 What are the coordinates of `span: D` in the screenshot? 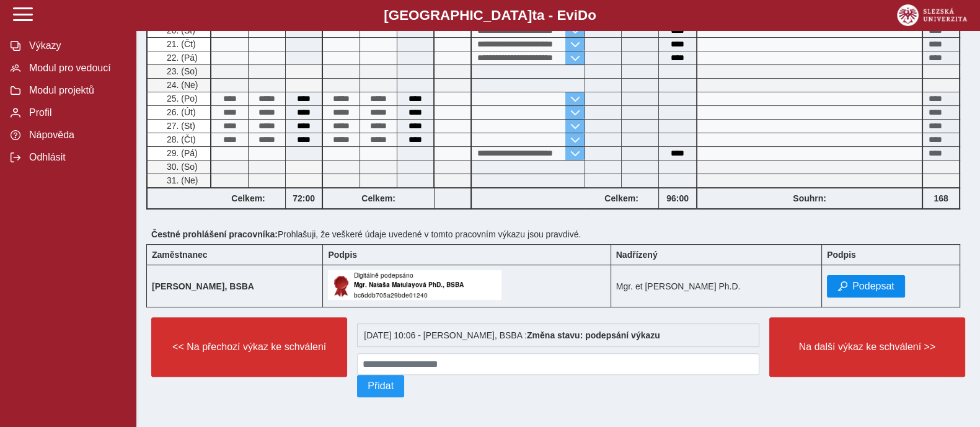 It's located at (582, 15).